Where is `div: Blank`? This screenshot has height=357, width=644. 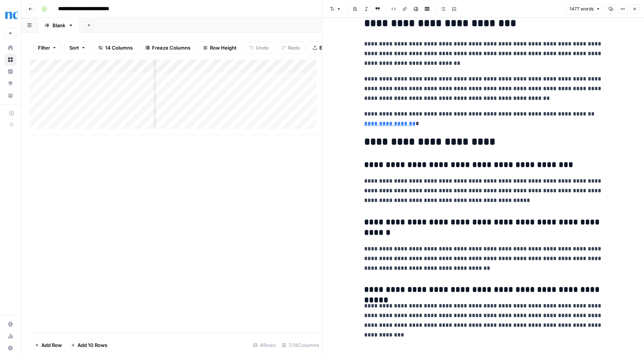
div: Blank is located at coordinates (59, 25).